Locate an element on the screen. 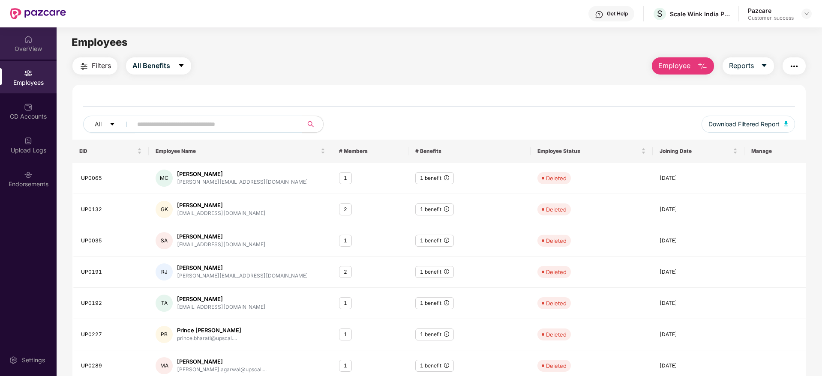 The width and height of the screenshot is (822, 376). th: Joining Date is located at coordinates (698, 151).